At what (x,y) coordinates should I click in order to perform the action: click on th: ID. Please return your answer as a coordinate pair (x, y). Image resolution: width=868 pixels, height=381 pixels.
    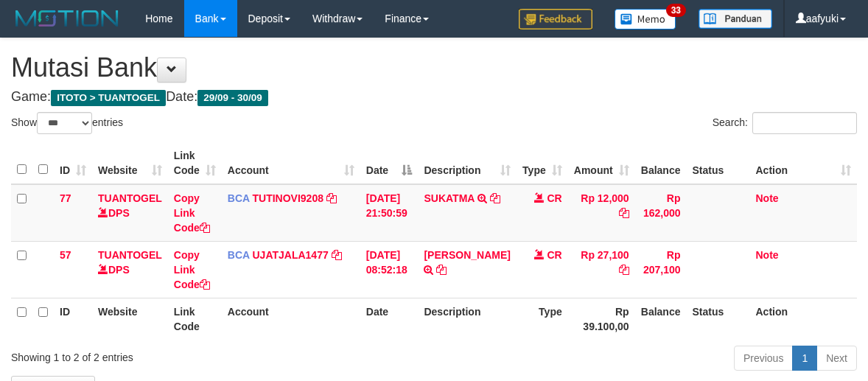
    Looking at the image, I should click on (73, 318).